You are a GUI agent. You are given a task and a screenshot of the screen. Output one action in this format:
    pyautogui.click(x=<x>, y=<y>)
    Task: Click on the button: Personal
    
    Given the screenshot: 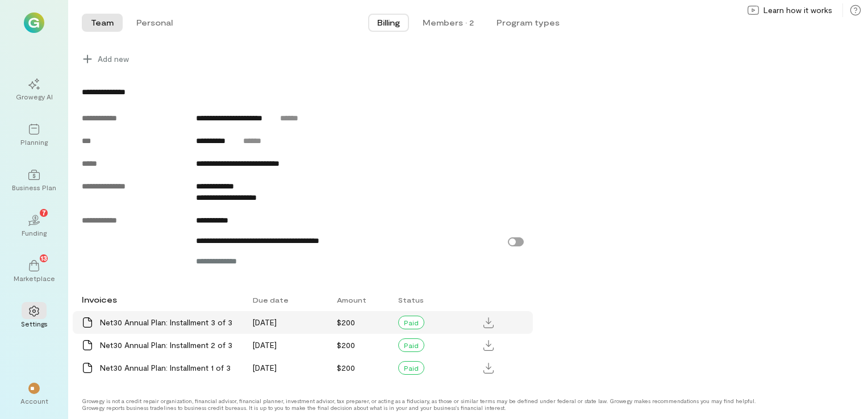 What is the action you would take?
    pyautogui.click(x=154, y=22)
    